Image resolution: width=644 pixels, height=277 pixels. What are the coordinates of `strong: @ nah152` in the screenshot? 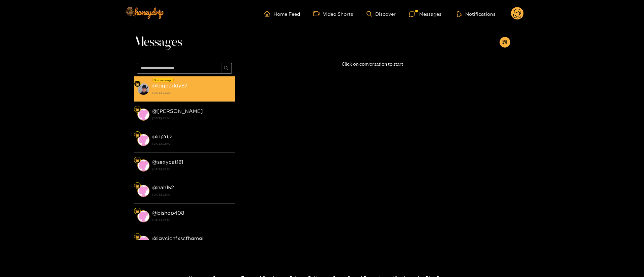 It's located at (163, 187).